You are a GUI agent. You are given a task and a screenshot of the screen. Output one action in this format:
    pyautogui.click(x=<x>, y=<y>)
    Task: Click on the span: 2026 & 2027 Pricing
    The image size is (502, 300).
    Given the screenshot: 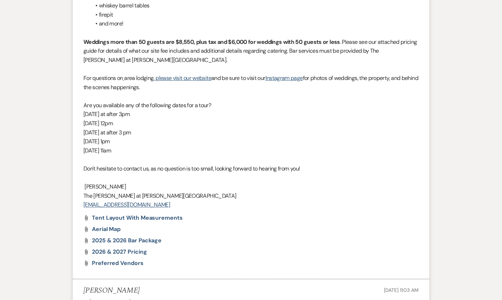 What is the action you would take?
    pyautogui.click(x=119, y=251)
    